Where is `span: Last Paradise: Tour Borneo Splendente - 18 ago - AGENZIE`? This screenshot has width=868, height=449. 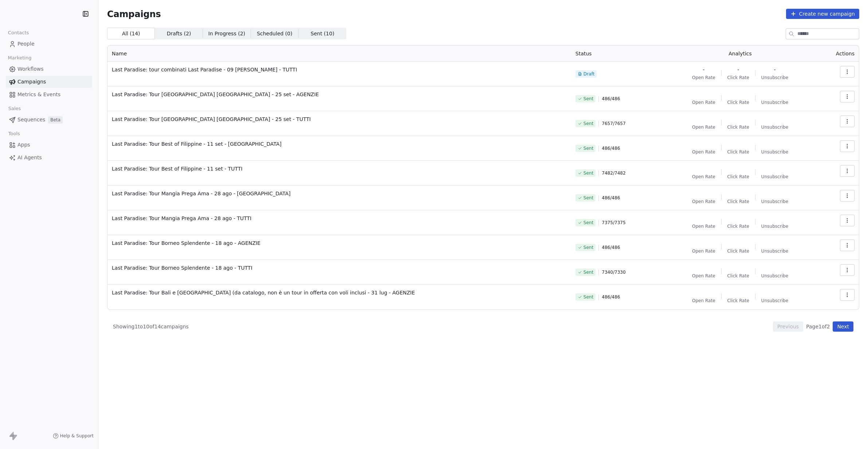 span: Last Paradise: Tour Borneo Splendente - 18 ago - AGENZIE is located at coordinates (339, 243).